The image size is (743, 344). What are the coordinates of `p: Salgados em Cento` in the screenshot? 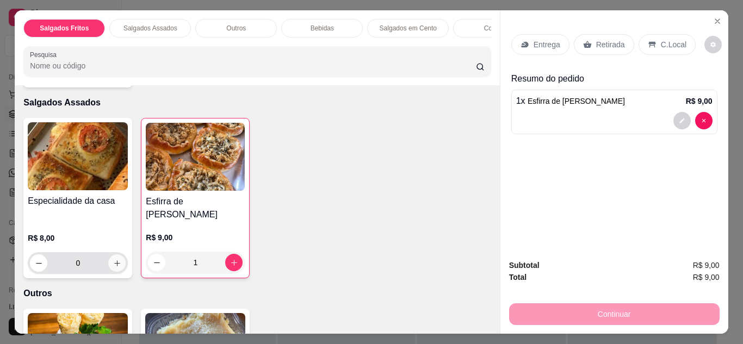 It's located at (408, 28).